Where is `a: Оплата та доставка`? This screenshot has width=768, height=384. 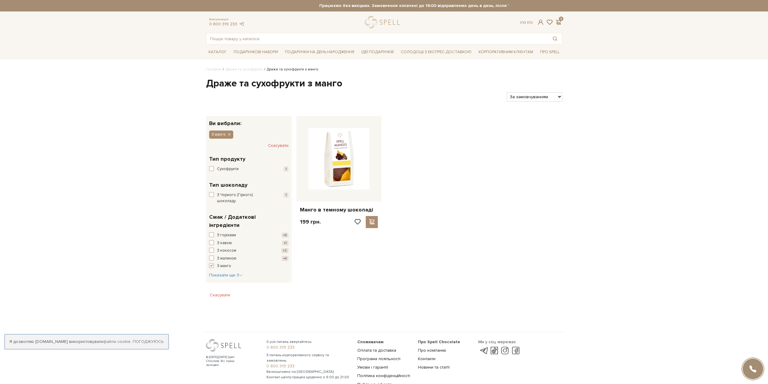
a: Оплата та доставка is located at coordinates (377, 350).